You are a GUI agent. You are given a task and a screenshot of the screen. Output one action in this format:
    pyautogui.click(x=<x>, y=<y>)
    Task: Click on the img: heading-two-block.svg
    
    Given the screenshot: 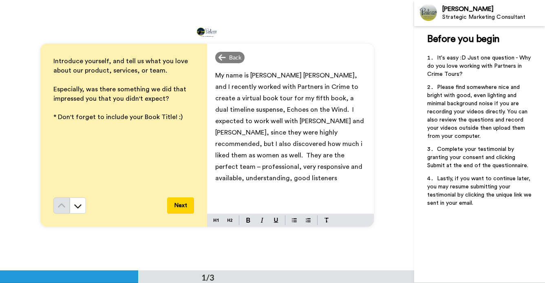 What is the action you would take?
    pyautogui.click(x=230, y=220)
    